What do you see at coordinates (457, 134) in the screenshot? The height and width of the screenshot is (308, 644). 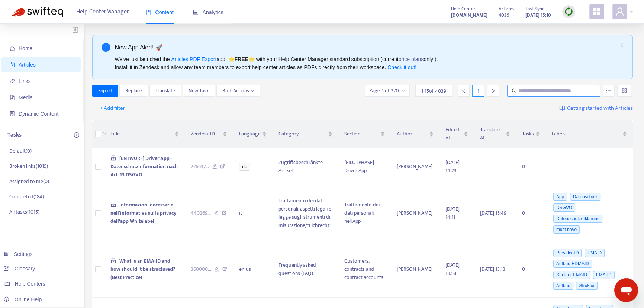 I see `th: Edited At` at bounding box center [457, 134].